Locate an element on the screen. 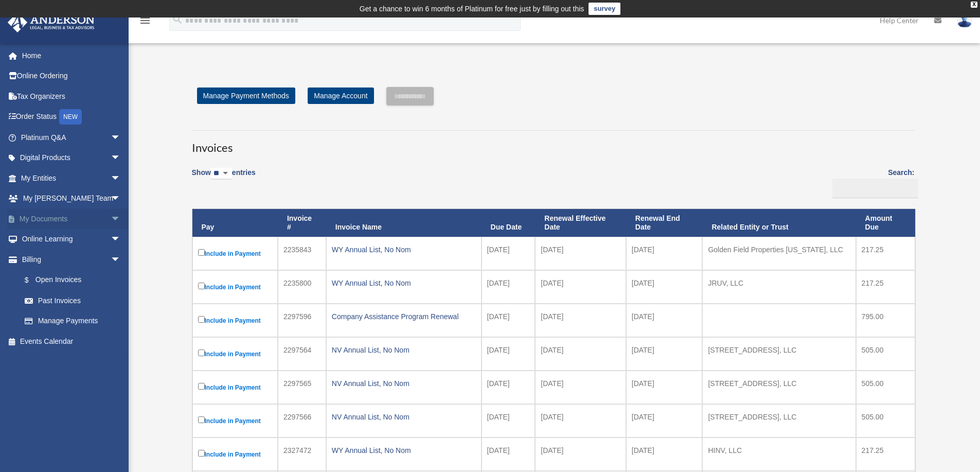 This screenshot has height=472, width=980. td: HINV, LLC is located at coordinates (779, 454).